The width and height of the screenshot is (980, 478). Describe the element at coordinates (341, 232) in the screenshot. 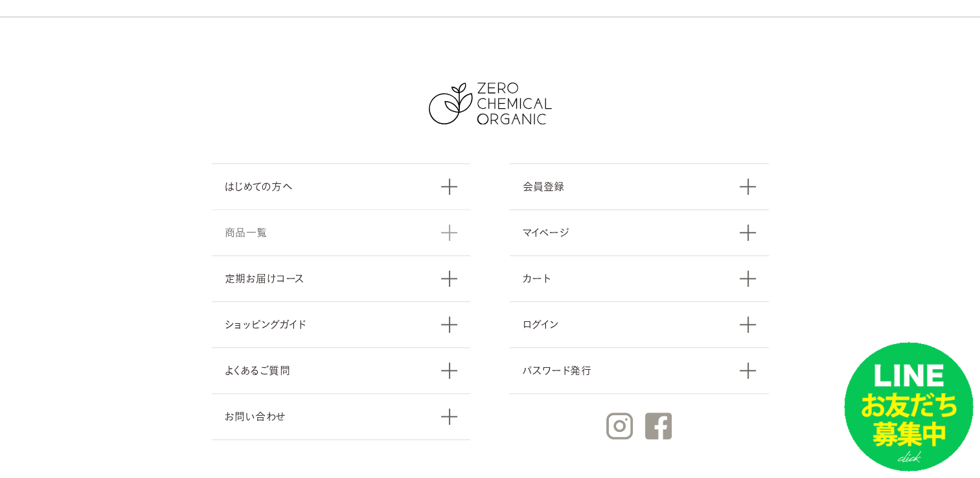

I see `a: 商品一覧` at that location.